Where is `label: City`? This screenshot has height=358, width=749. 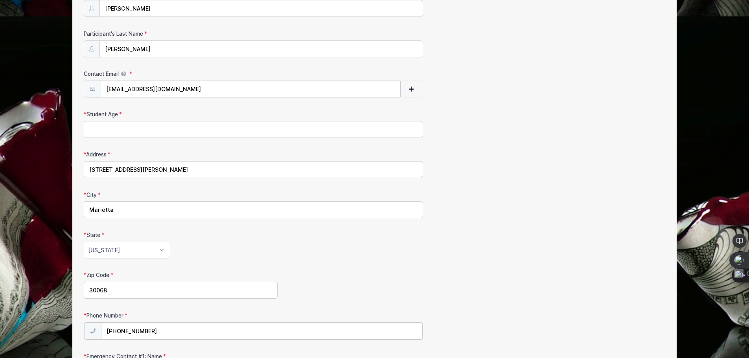 label: City is located at coordinates (181, 195).